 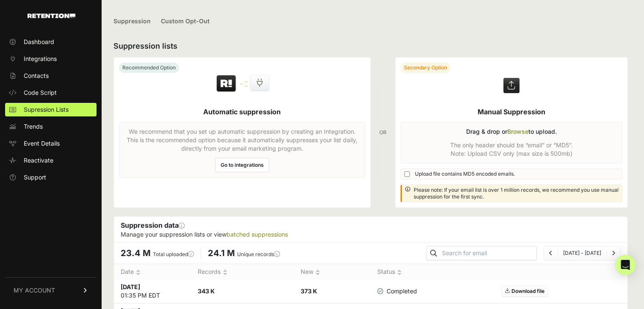 I want to click on div: Suppression data, so click(x=370, y=230).